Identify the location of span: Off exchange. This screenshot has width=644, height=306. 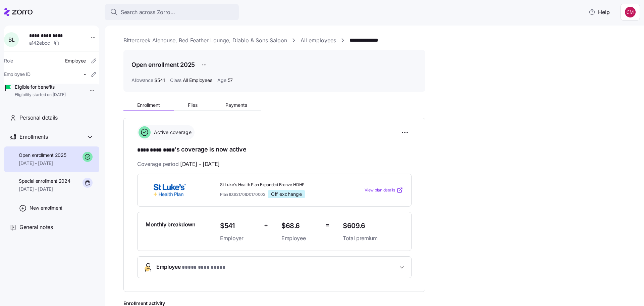
(286, 194).